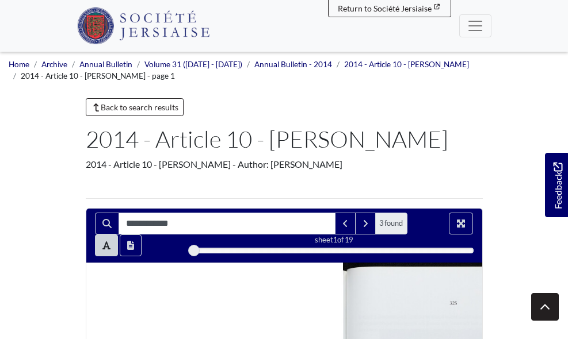  I want to click on a: Archive, so click(54, 64).